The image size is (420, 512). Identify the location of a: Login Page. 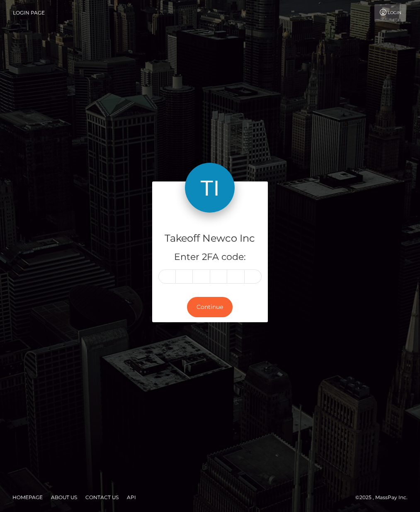
(29, 13).